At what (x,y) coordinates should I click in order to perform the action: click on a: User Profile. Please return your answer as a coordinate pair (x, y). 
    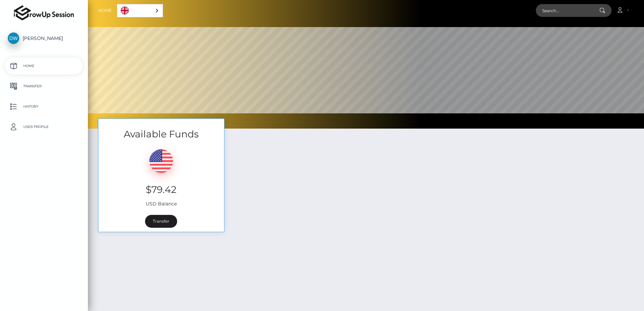
    Looking at the image, I should click on (44, 127).